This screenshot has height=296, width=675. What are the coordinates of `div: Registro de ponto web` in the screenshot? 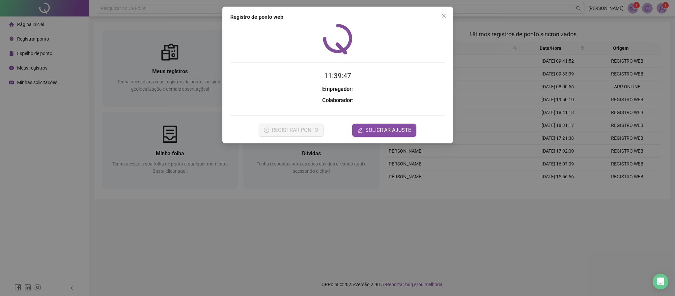 It's located at (338, 17).